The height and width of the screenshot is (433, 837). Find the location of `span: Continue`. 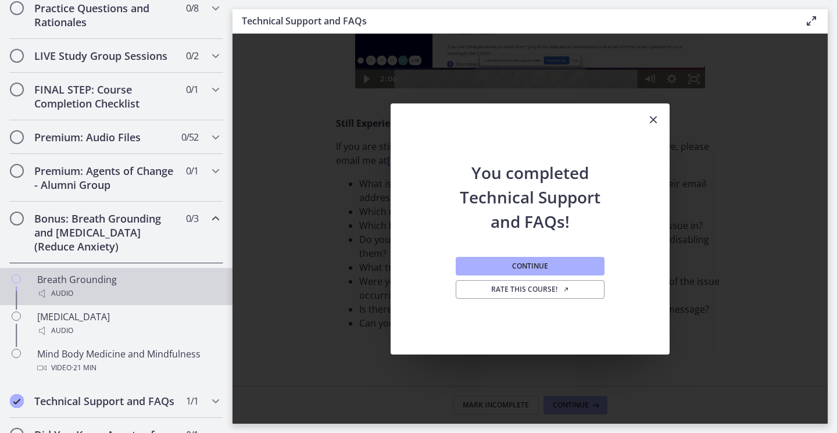

span: Continue is located at coordinates (530, 266).